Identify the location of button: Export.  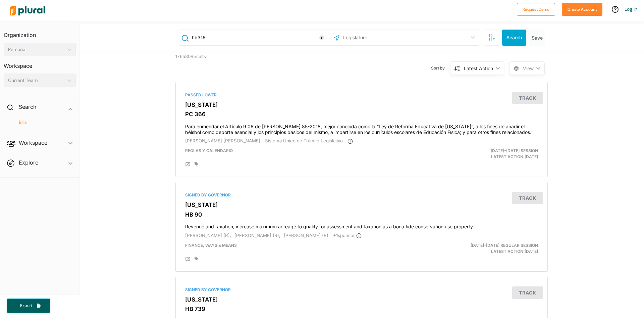
(28, 306).